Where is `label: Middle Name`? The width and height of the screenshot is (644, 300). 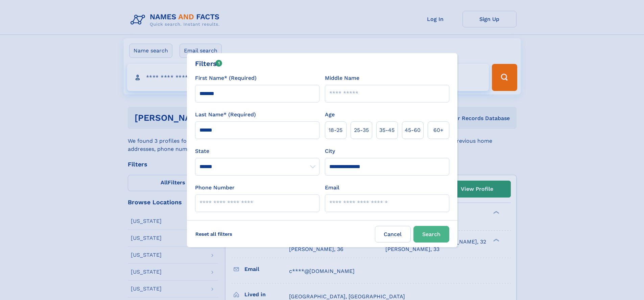 label: Middle Name is located at coordinates (342, 78).